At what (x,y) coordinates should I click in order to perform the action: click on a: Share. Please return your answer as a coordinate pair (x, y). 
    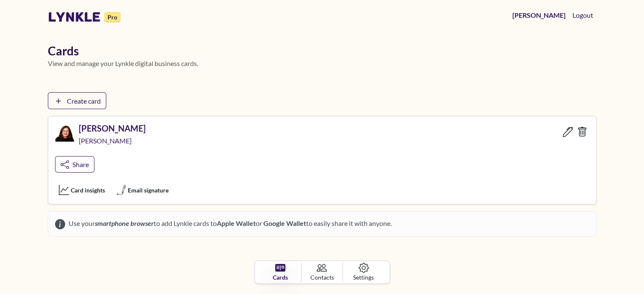
    Looking at the image, I should click on (75, 165).